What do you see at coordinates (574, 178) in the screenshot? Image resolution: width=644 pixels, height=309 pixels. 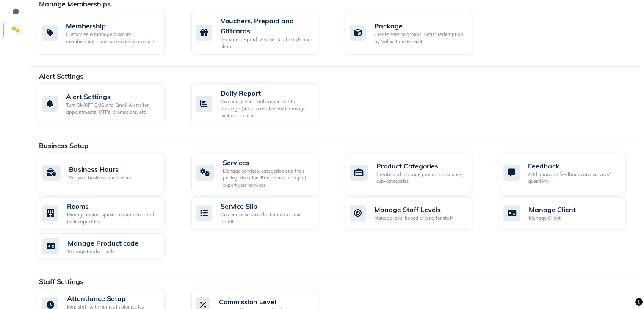 I see `div: Add, manage feedbacks and surveys' questions` at bounding box center [574, 178].